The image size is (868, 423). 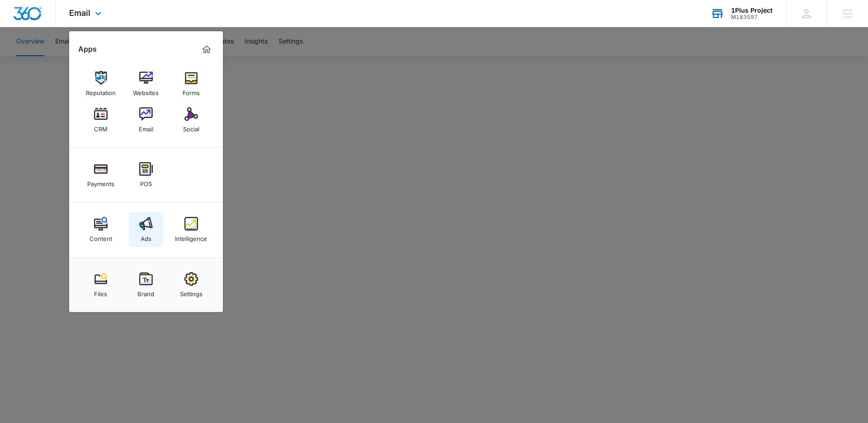 What do you see at coordinates (752, 10) in the screenshot?
I see `div: account name` at bounding box center [752, 10].